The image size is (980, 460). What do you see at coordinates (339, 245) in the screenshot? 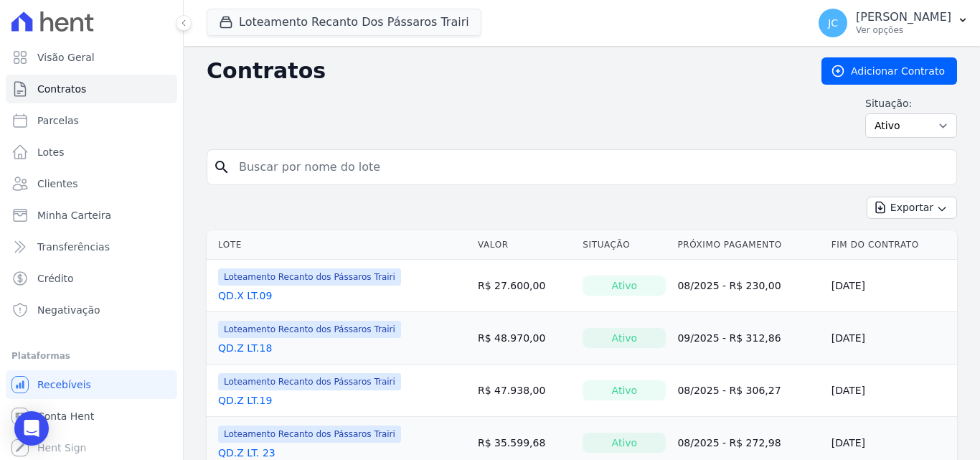
I see `th: Lote` at bounding box center [339, 245].